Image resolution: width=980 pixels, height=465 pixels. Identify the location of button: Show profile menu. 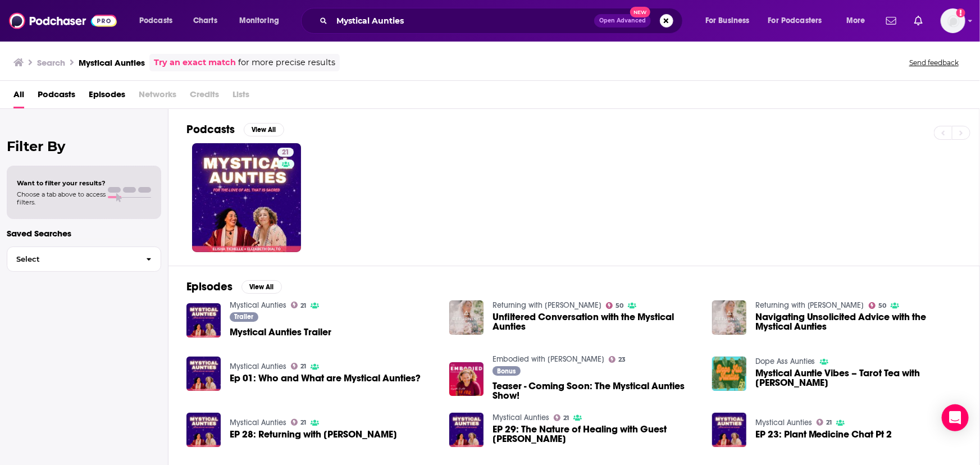
(953, 21).